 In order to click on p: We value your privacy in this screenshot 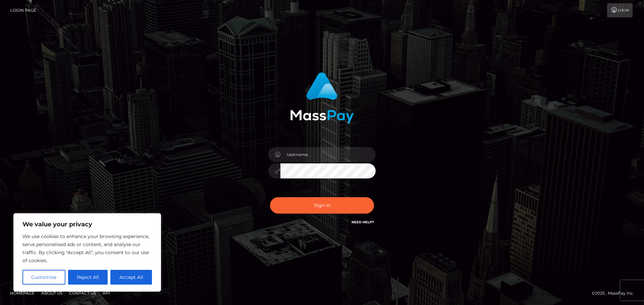, I will do `click(87, 224)`.